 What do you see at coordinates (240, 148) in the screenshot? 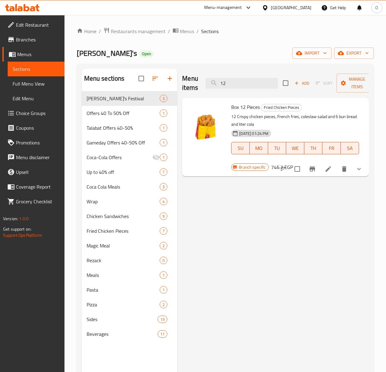
I see `span: SU` at bounding box center [240, 148].